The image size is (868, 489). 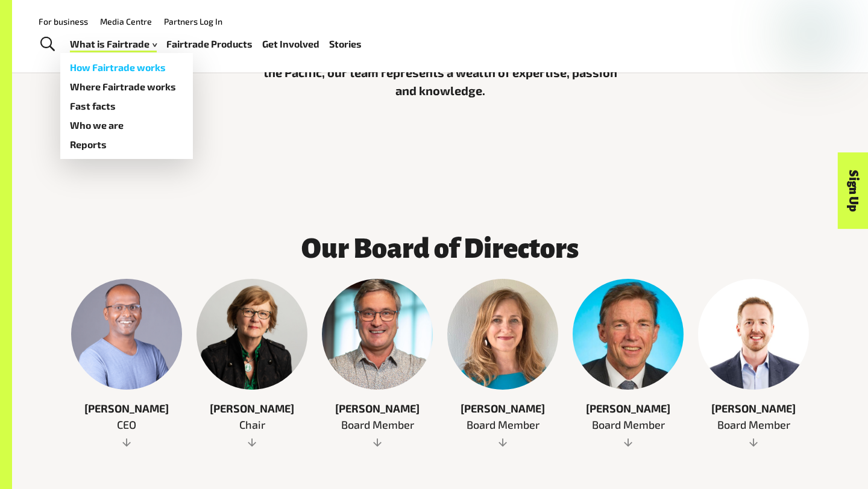 What do you see at coordinates (126, 21) in the screenshot?
I see `a: Media Centre` at bounding box center [126, 21].